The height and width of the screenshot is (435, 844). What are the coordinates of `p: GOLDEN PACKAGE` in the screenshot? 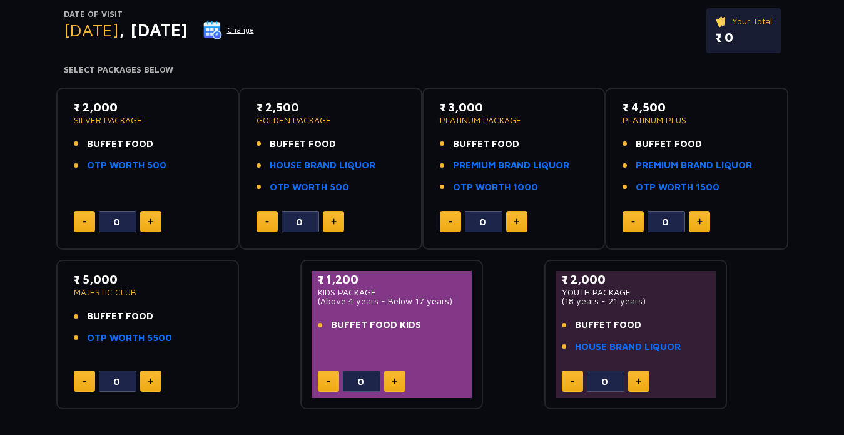 It's located at (330, 120).